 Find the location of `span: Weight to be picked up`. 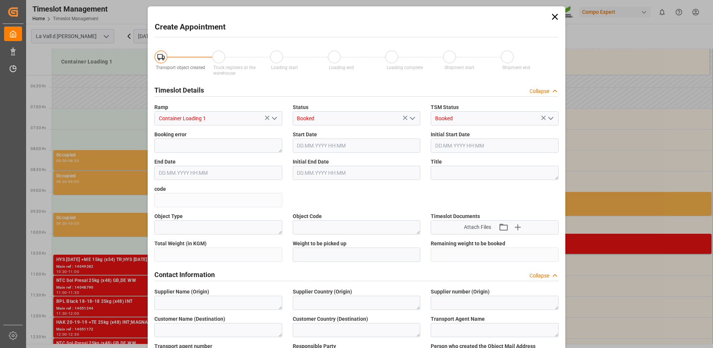

span: Weight to be picked up is located at coordinates (320, 243).